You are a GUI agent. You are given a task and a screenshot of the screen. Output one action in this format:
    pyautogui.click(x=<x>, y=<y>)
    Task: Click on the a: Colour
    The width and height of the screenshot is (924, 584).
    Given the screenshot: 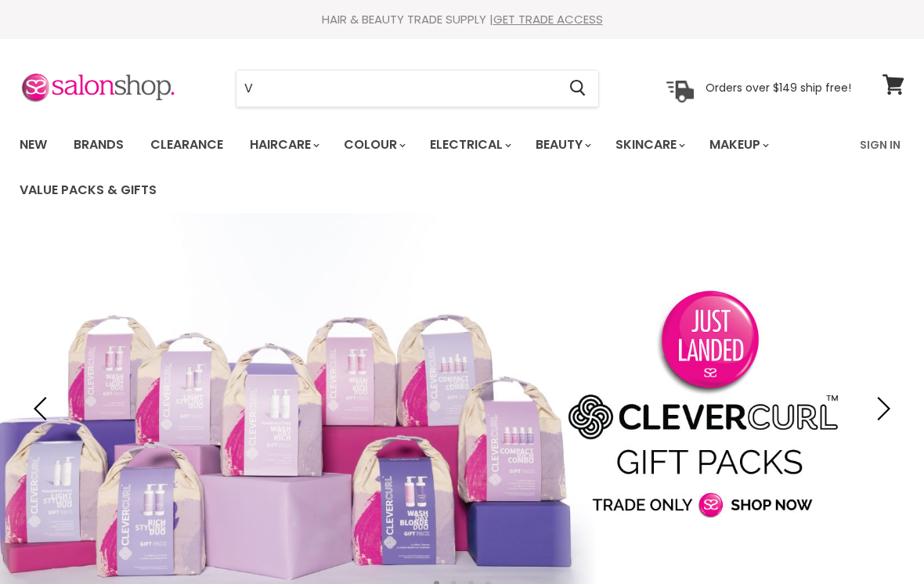 What is the action you would take?
    pyautogui.click(x=373, y=145)
    